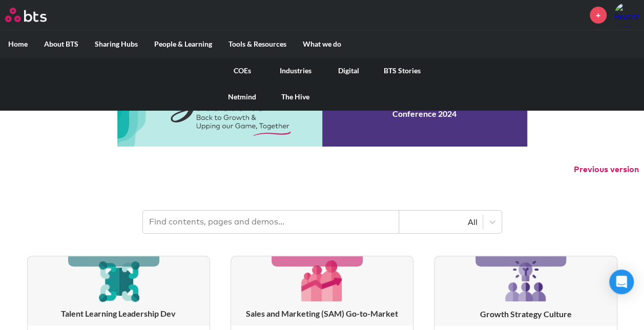  Describe the element at coordinates (116, 44) in the screenshot. I see `label: Sharing Hubs` at that location.